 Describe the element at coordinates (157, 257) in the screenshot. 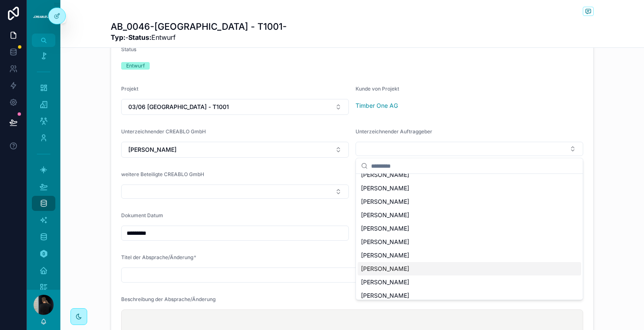

I see `span: Titel der Absprache/Änderung` at that location.